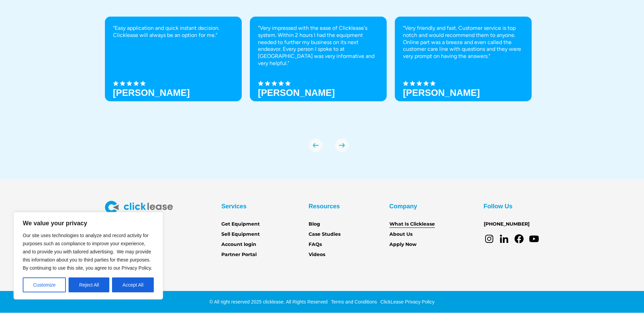  I want to click on div: next slide, so click(342, 145).